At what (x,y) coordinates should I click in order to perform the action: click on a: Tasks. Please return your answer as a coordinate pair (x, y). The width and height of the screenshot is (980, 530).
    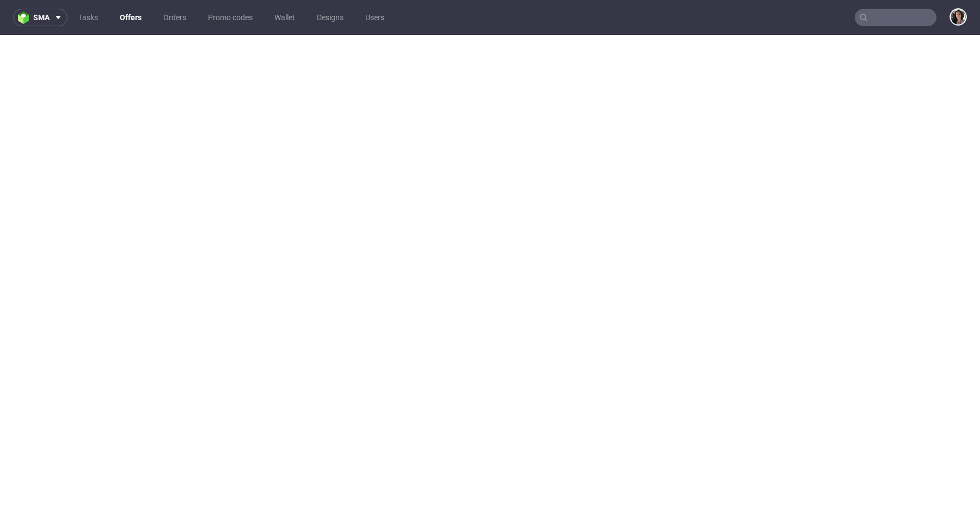
    Looking at the image, I should click on (88, 18).